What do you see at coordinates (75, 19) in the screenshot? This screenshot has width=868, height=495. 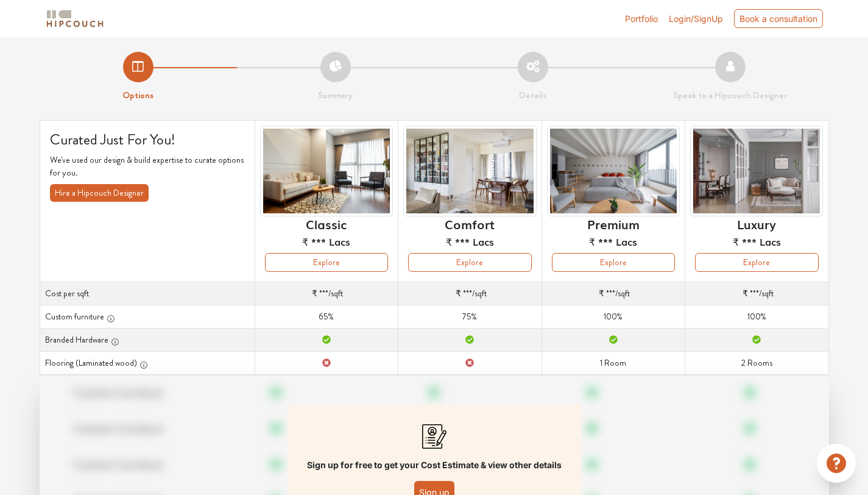 I see `img: logo-horizontal.svg` at bounding box center [75, 19].